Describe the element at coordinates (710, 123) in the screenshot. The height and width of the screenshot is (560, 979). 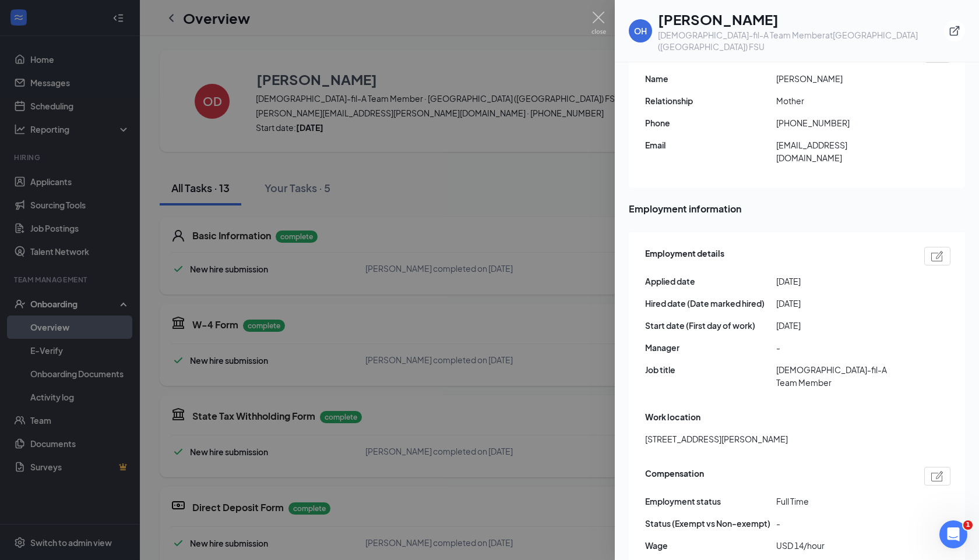
I see `span: Phone` at that location.